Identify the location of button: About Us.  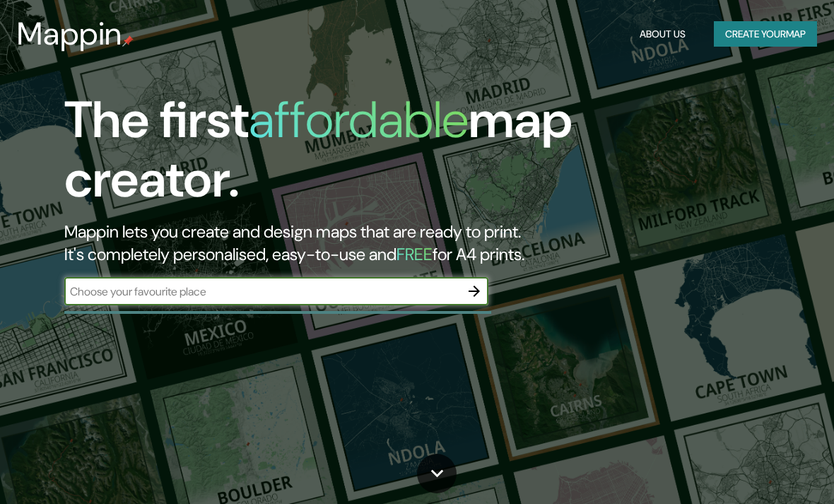
(663, 34).